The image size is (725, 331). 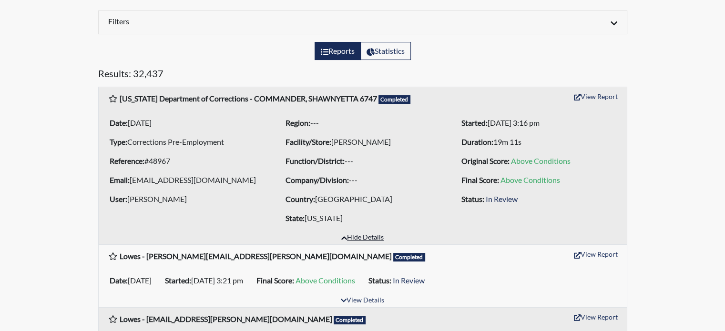 What do you see at coordinates (118, 141) in the screenshot?
I see `b: Type:` at bounding box center [118, 141].